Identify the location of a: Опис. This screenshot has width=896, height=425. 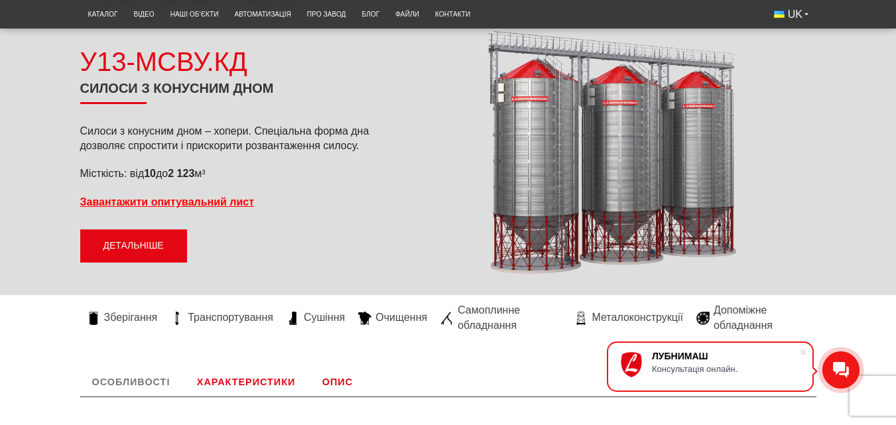
(338, 382).